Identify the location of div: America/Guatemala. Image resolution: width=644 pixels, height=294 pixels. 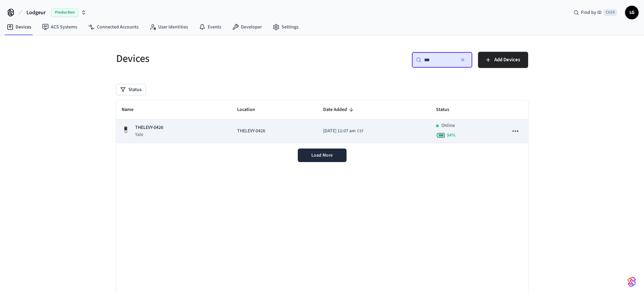
(344, 131).